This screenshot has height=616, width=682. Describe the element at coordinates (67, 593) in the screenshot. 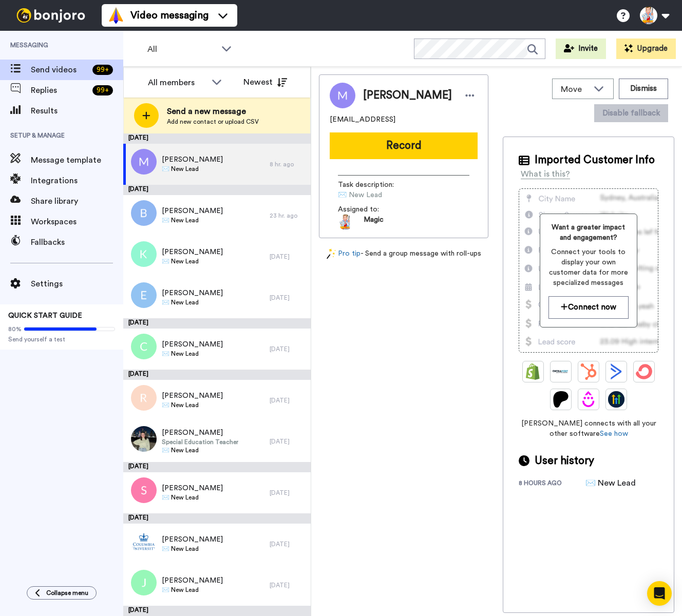

I see `span: Collapse menu` at that location.